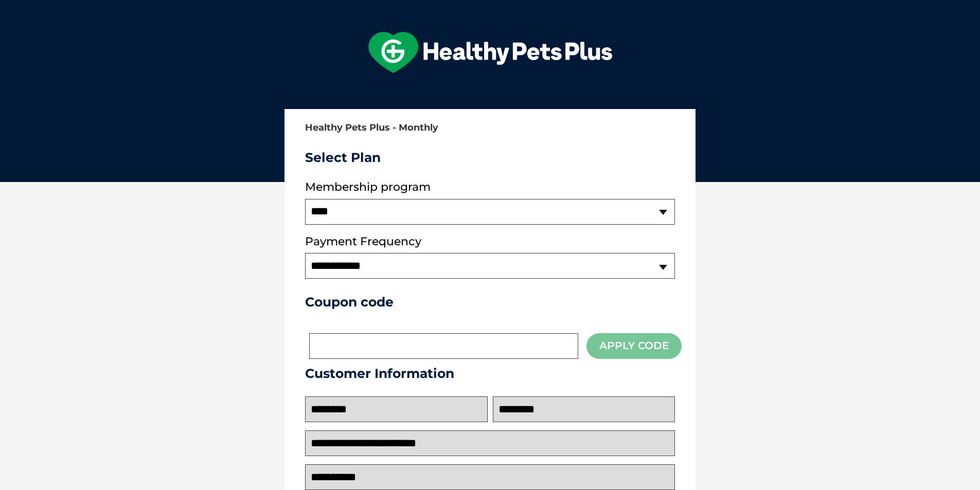 The image size is (980, 490). I want to click on label: Membership program, so click(490, 187).